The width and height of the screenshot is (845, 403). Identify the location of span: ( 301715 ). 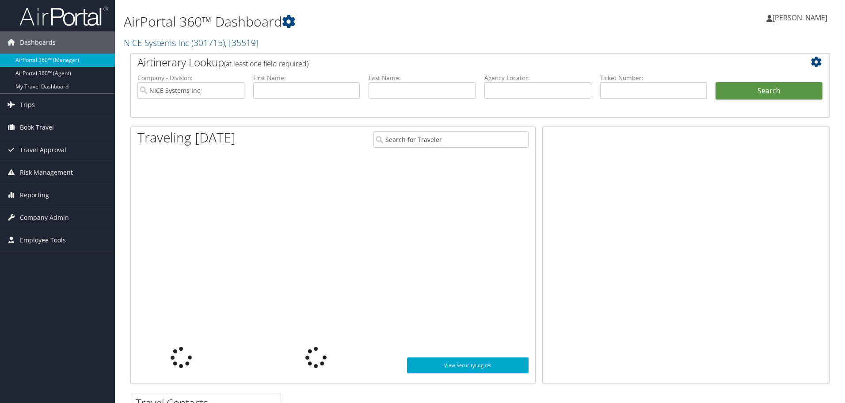
(208, 42).